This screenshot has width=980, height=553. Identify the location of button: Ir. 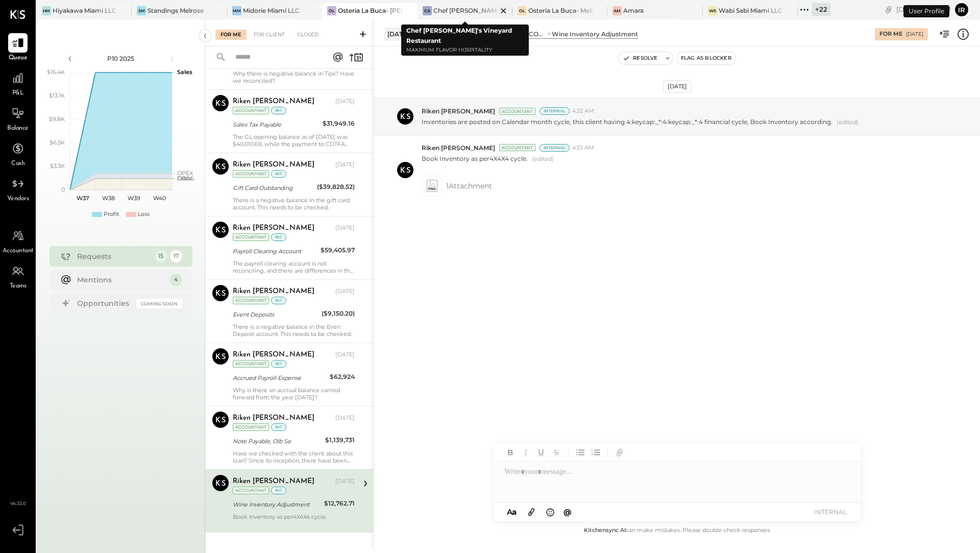
(962, 10).